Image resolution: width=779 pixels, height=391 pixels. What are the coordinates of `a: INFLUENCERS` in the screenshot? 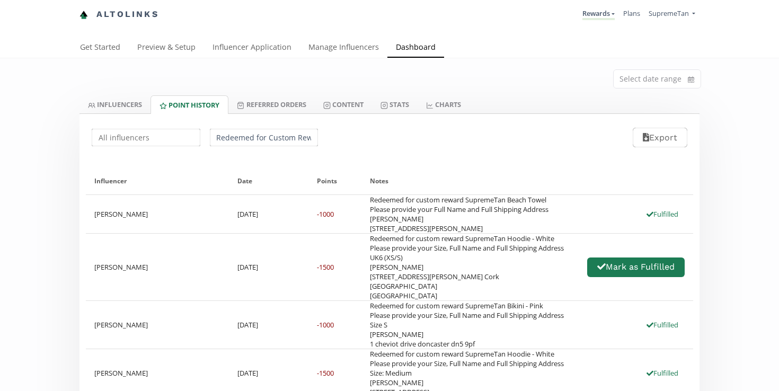 It's located at (115, 104).